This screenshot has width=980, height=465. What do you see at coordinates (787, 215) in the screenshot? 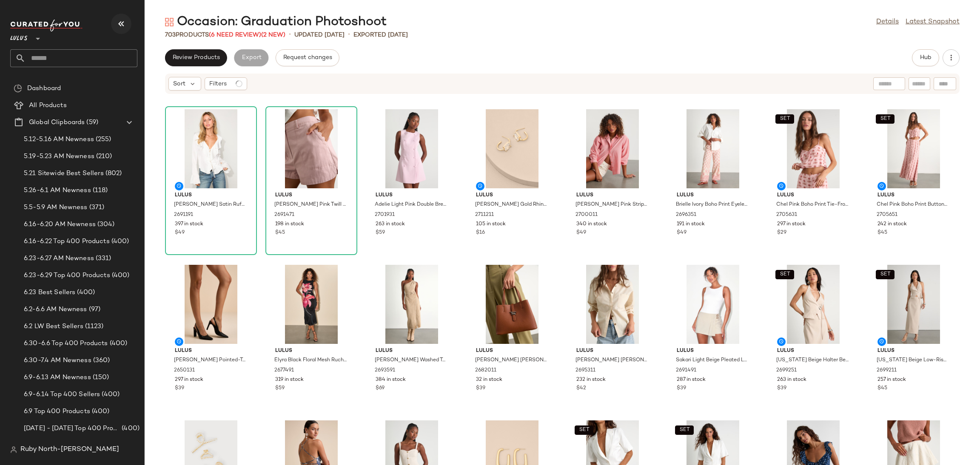
I see `span: 2705631` at bounding box center [787, 215].